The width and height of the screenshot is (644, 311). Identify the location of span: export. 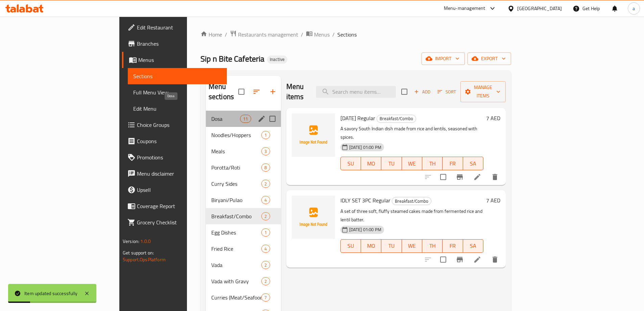
(489, 59).